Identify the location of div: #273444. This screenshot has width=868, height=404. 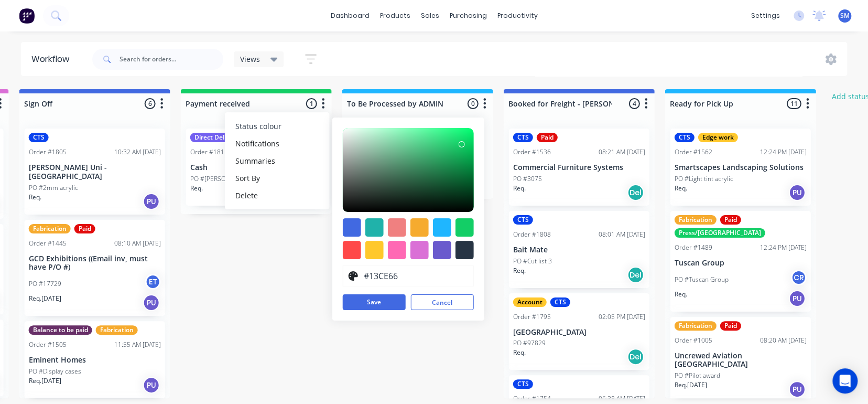
(465, 250).